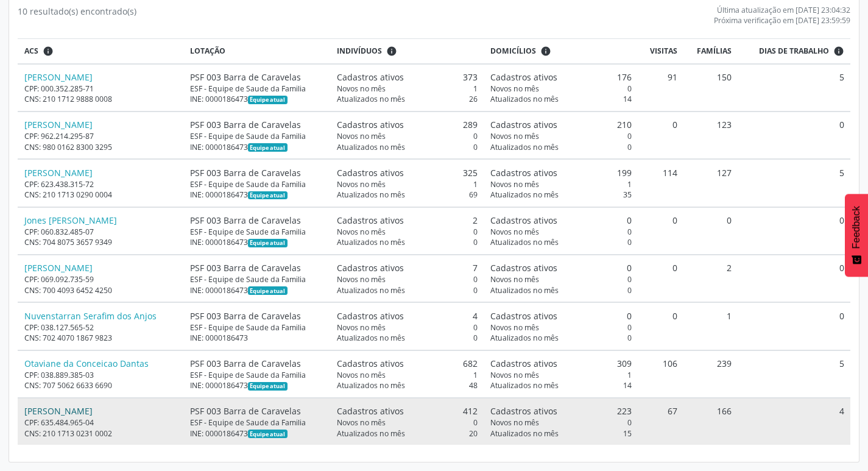 The height and width of the screenshot is (471, 868). Describe the element at coordinates (711, 374) in the screenshot. I see `td: 239` at that location.